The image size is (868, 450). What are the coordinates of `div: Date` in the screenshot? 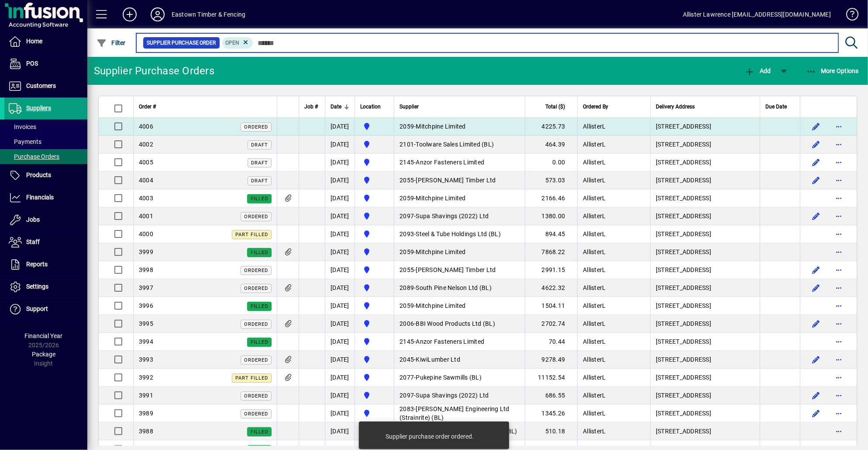 It's located at (340, 107).